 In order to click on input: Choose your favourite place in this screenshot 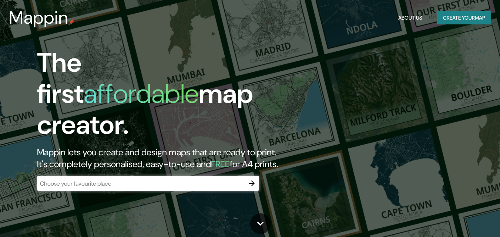, I will do `click(141, 184)`.